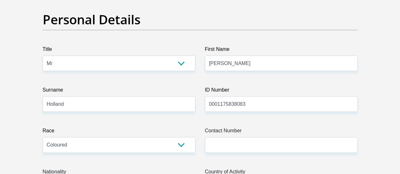 This screenshot has height=174, width=400. What do you see at coordinates (281, 104) in the screenshot?
I see `input: ID Number` at bounding box center [281, 104].